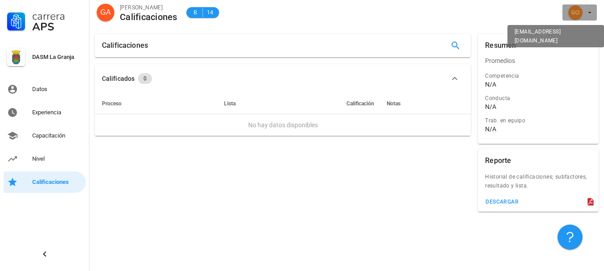 This screenshot has width=604, height=271. Describe the element at coordinates (45, 113) in the screenshot. I see `a: Experiencia` at that location.